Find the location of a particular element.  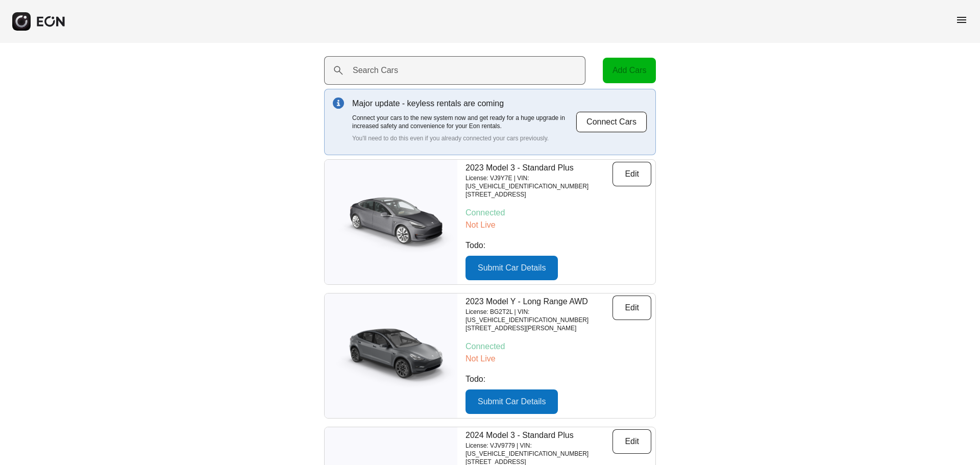

p: 2023 Model Y - Long Range AWD is located at coordinates (539, 302).